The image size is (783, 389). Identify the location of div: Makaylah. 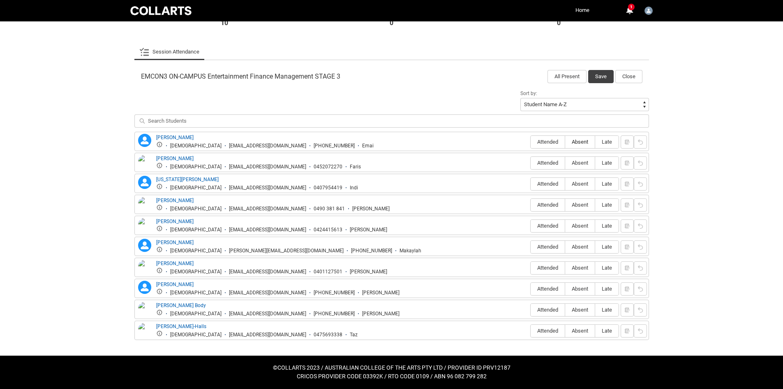
(410, 250).